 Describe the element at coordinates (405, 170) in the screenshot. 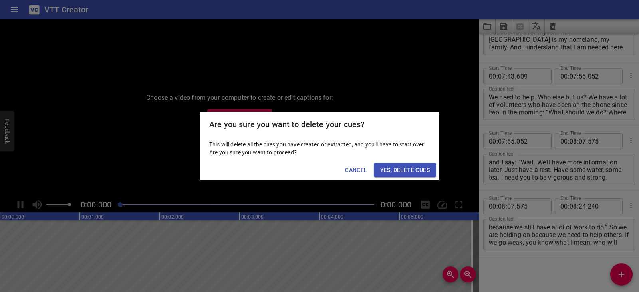

I see `span: Yes, Delete Cues` at that location.